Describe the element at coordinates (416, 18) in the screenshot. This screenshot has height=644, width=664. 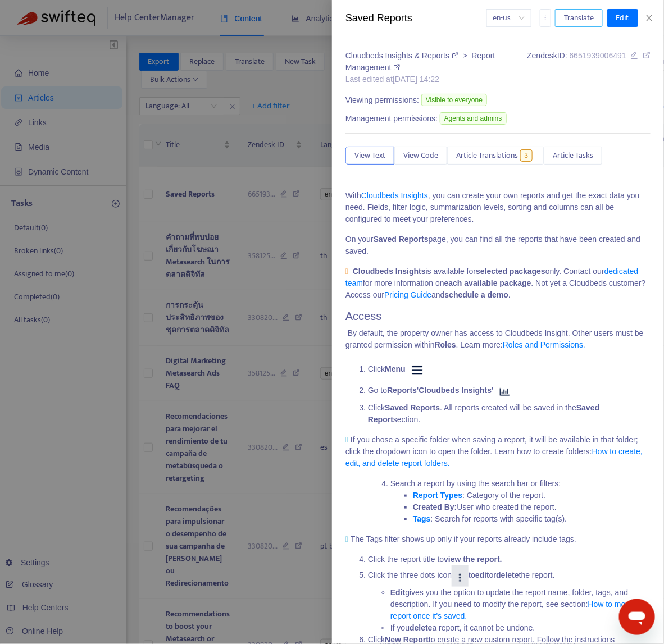
I see `div: Saved Reports` at that location.